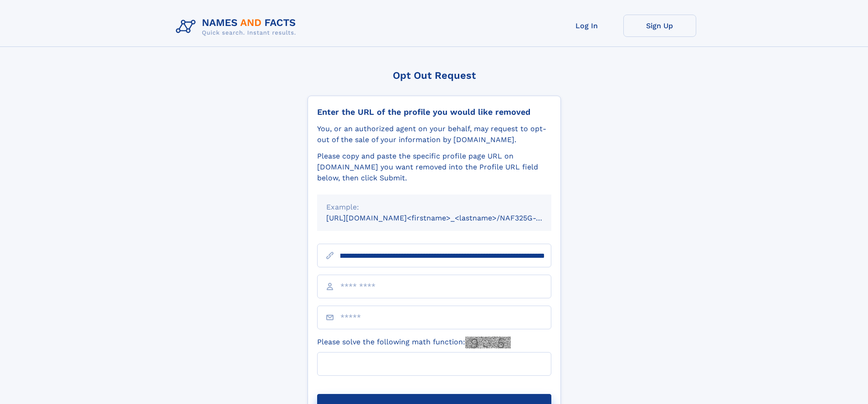  I want to click on div: Opt Out Request, so click(434, 75).